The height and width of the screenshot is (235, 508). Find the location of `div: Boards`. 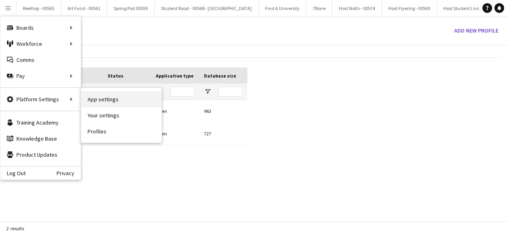

div: Boards is located at coordinates (41, 28).